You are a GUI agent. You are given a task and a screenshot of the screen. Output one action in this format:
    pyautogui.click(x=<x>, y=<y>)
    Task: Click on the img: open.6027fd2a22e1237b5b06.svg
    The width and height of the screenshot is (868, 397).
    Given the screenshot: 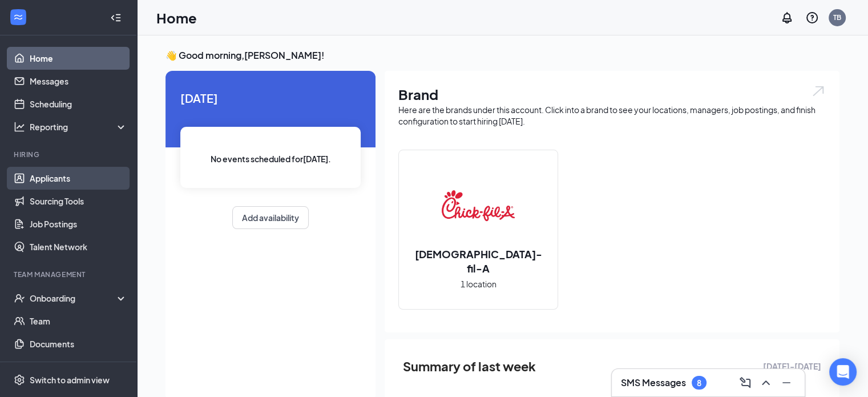 What is the action you would take?
    pyautogui.click(x=818, y=91)
    